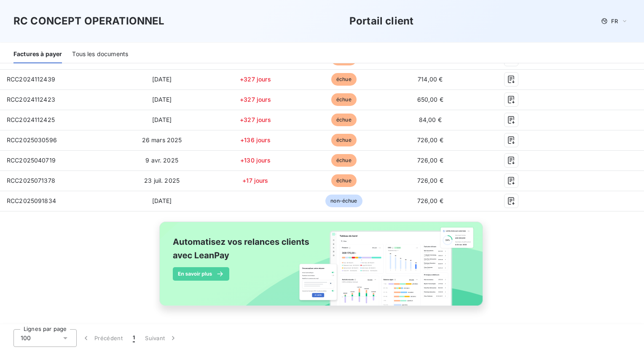  What do you see at coordinates (430, 119) in the screenshot?
I see `span: 84,00 €` at bounding box center [430, 119].